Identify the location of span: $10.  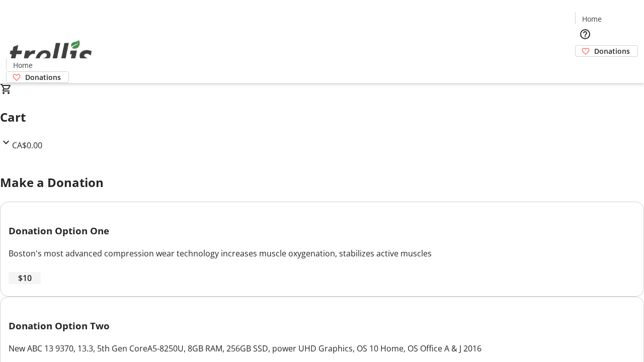
(24, 278).